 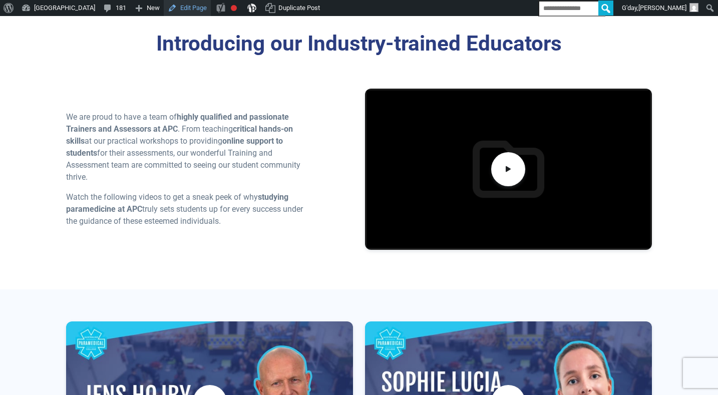 What do you see at coordinates (179, 135) in the screenshot?
I see `strong: critical hands-on skills` at bounding box center [179, 135].